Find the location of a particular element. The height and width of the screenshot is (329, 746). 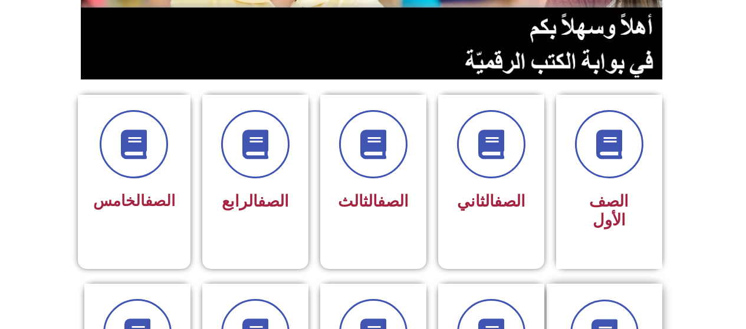

span: الثالث is located at coordinates (373, 202).